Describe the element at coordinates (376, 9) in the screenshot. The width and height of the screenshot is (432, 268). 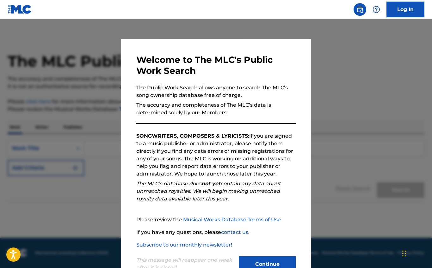
I see `div: Help` at that location.